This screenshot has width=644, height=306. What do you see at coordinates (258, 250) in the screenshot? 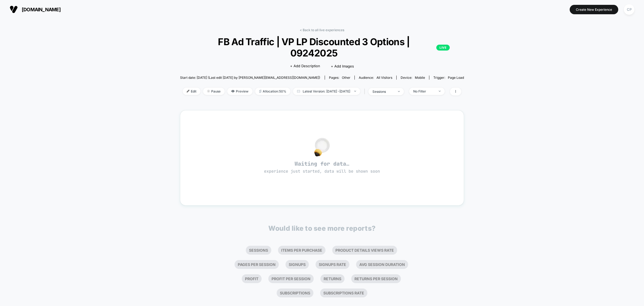
I see `li: Sessions` at bounding box center [258, 250].